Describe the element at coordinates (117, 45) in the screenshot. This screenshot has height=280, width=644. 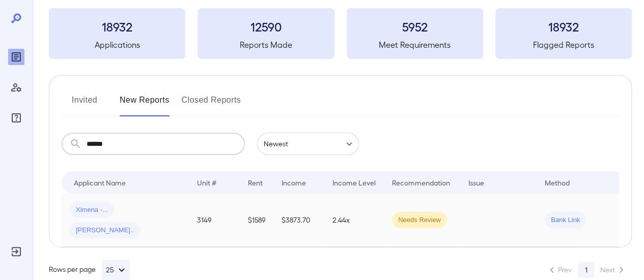
I see `h5: Applications` at that location.